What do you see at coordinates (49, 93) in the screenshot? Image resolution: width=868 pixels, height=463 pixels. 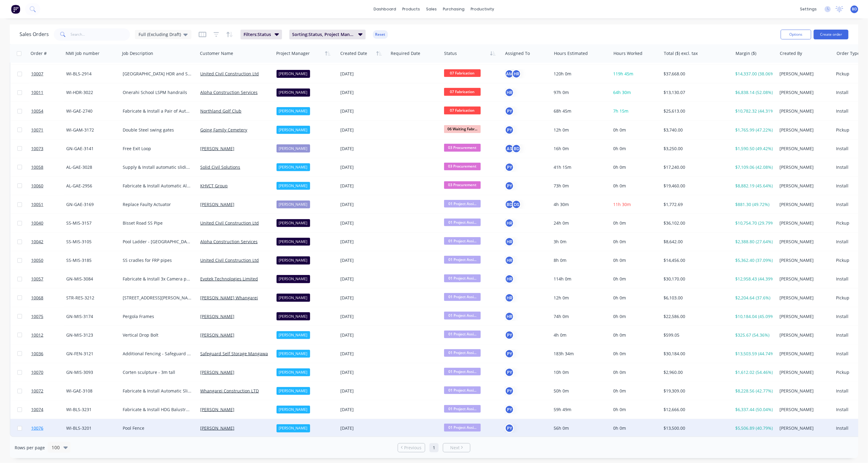 I see `a: 10011` at bounding box center [49, 93].